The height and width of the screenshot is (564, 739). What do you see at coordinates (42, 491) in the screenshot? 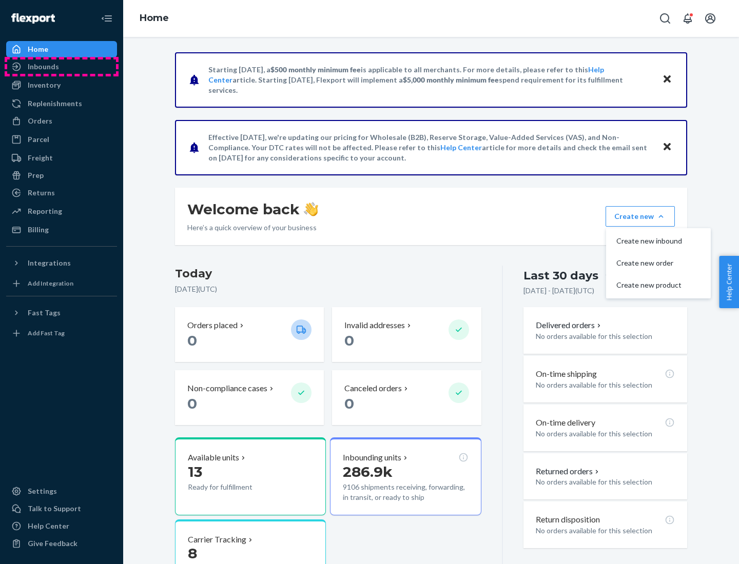
I see `div: Settings` at bounding box center [42, 491].